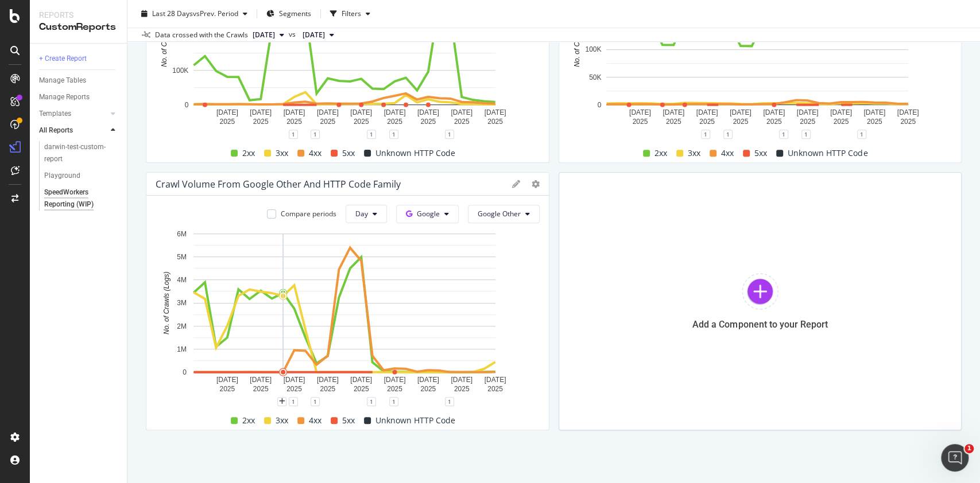 The width and height of the screenshot is (980, 483). I want to click on div: Reports, so click(78, 15).